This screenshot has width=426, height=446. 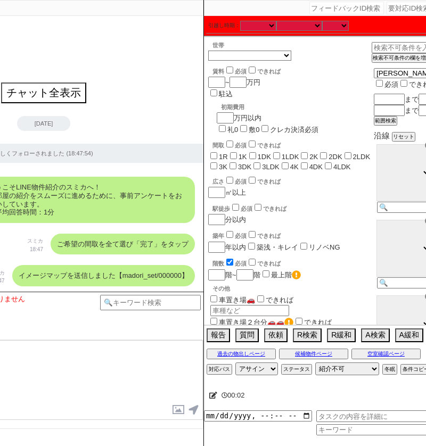 What do you see at coordinates (224, 26) in the screenshot?
I see `label: 引越し時期：` at bounding box center [224, 26].